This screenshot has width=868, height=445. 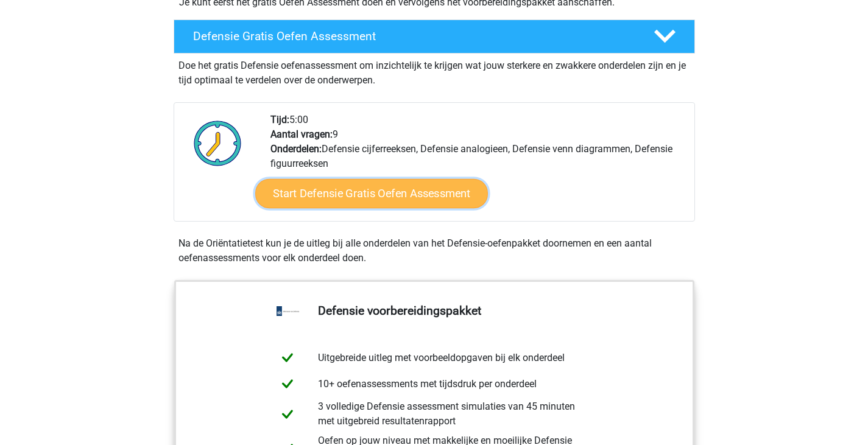 What do you see at coordinates (302, 134) in the screenshot?
I see `b: Aantal vragen:` at bounding box center [302, 134].